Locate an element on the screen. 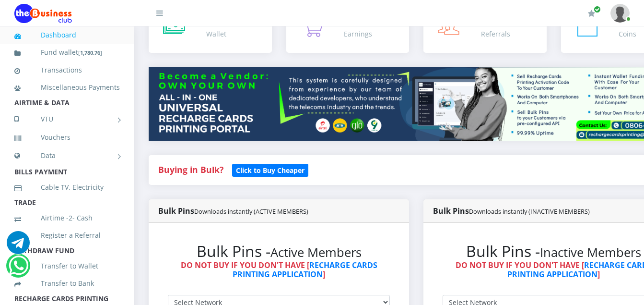 Image resolution: width=644 pixels, height=305 pixels. a: VTU is located at coordinates (67, 119).